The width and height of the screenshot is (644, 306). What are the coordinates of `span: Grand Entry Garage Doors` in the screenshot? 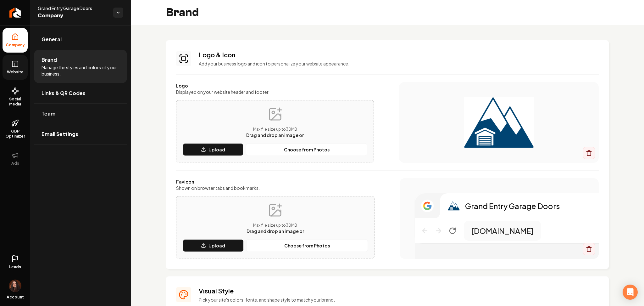 It's located at (73, 8).